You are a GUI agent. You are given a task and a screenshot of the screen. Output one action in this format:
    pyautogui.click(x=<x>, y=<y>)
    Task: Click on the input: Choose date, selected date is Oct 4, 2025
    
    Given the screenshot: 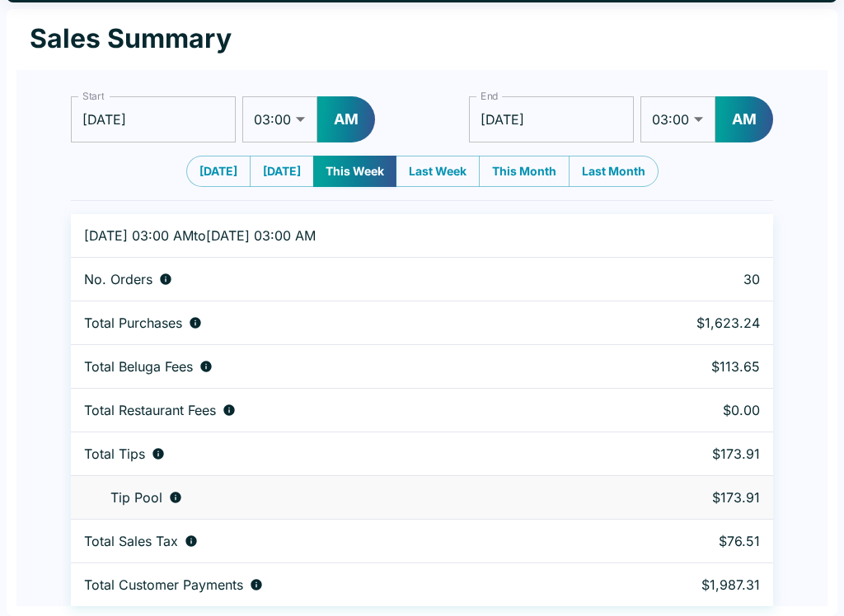 What is the action you would take?
    pyautogui.click(x=551, y=120)
    